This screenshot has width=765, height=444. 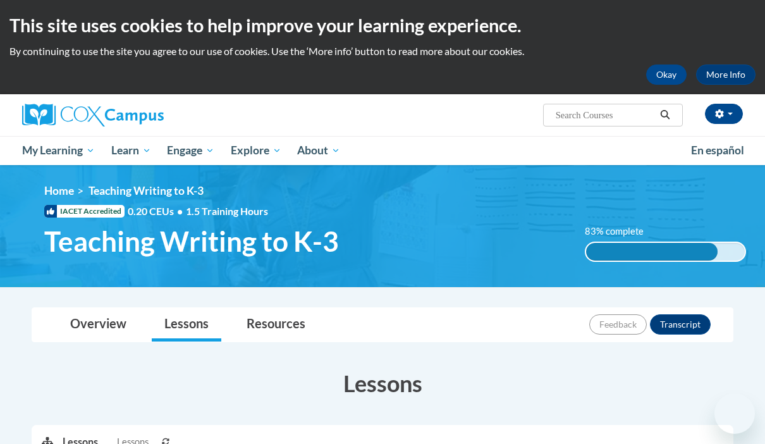 What do you see at coordinates (726, 75) in the screenshot?
I see `a: More Info` at bounding box center [726, 75].